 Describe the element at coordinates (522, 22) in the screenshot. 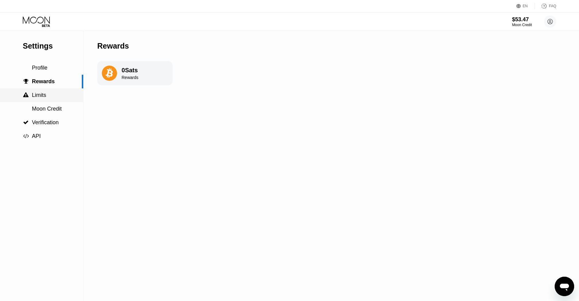

I see `div: $53.47Moon Credit` at that location.